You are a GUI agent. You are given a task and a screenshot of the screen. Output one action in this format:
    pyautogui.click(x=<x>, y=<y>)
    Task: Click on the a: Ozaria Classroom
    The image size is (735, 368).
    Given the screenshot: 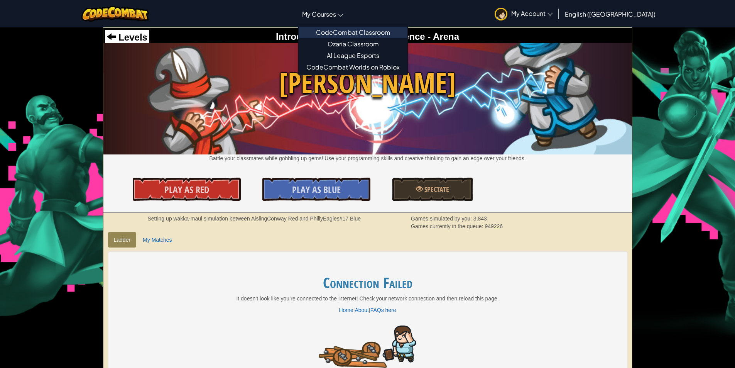 What is the action you would take?
    pyautogui.click(x=353, y=44)
    